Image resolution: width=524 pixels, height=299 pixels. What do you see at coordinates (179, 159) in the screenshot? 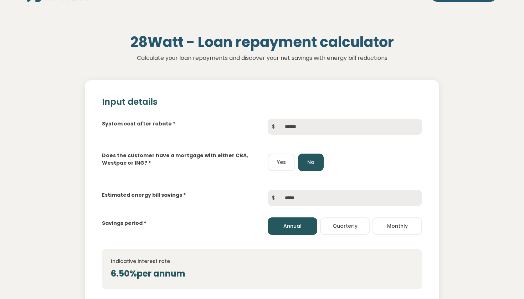
I see `label: Does the customer have a mortgage with either CBA, Westpac or ING? *` at bounding box center [179, 159].